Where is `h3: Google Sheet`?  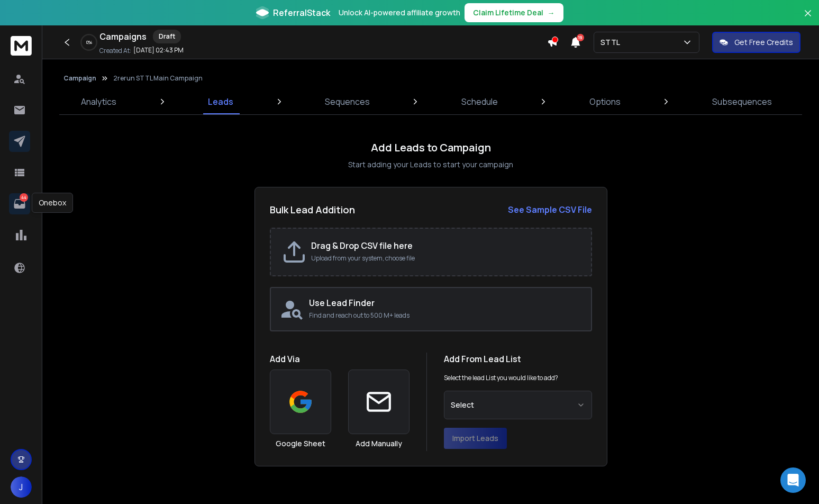 h3: Google Sheet is located at coordinates (300, 443).